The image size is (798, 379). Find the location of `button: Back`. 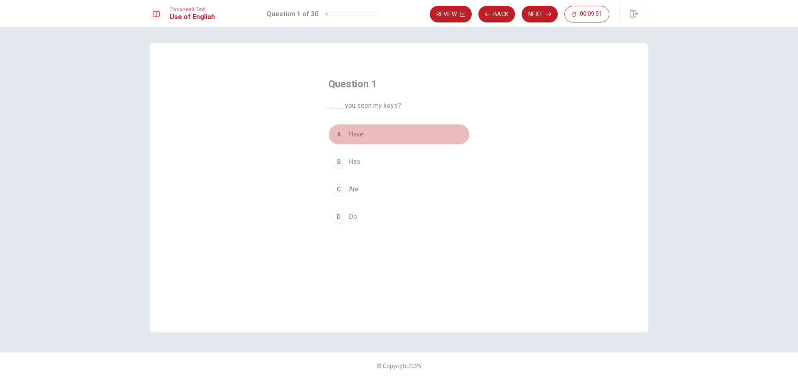

button: Back is located at coordinates (497, 14).